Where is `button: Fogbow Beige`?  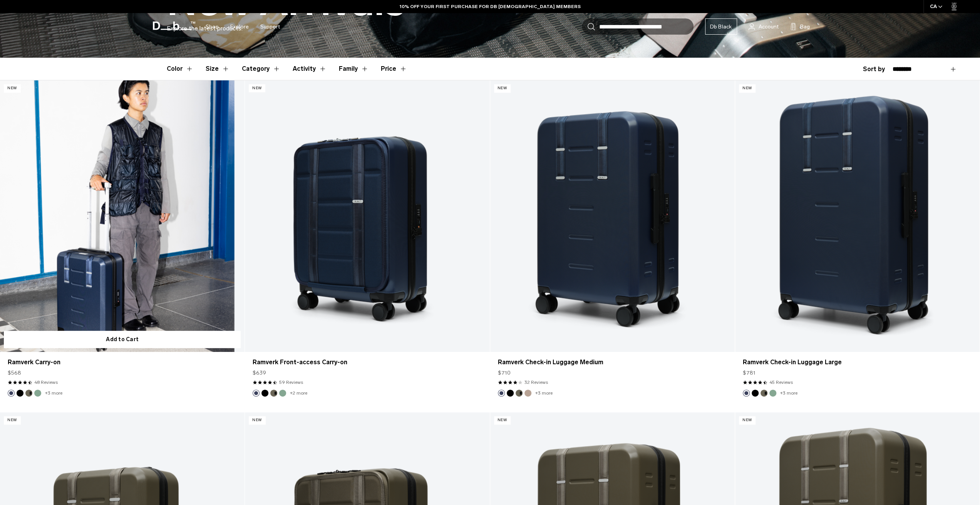 button: Fogbow Beige is located at coordinates (527, 394).